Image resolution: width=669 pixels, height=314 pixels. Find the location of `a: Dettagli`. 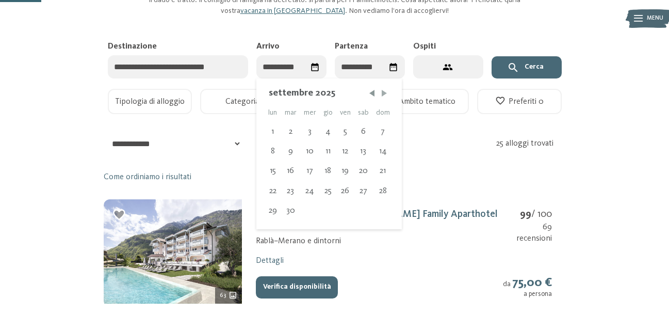

a: Dettagli is located at coordinates (270, 261).